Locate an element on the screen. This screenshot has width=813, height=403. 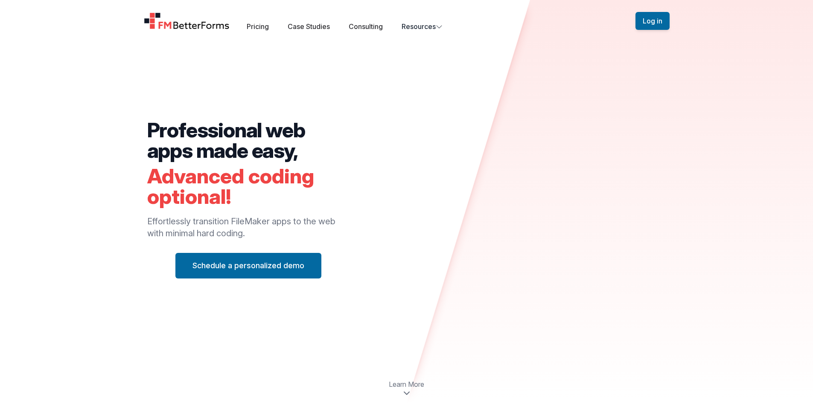
a: Pricing is located at coordinates (258, 26).